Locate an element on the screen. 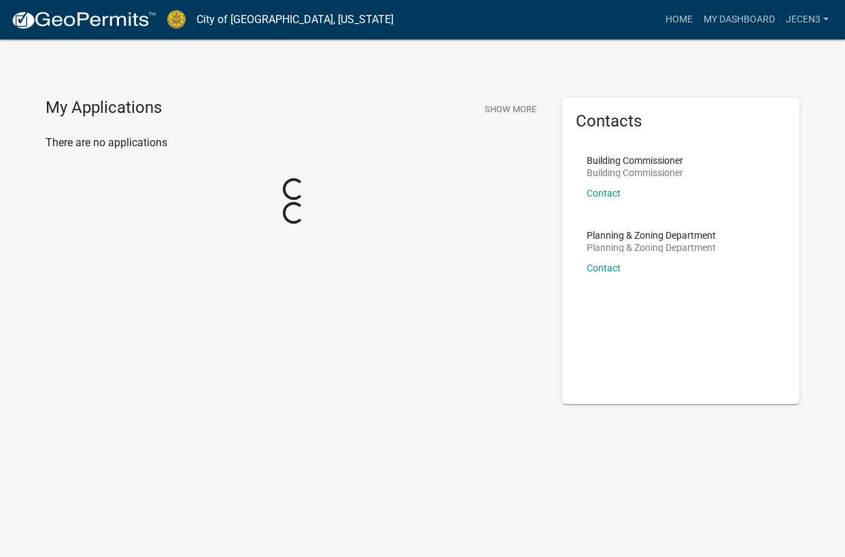  h4: My Applications is located at coordinates (103, 108).